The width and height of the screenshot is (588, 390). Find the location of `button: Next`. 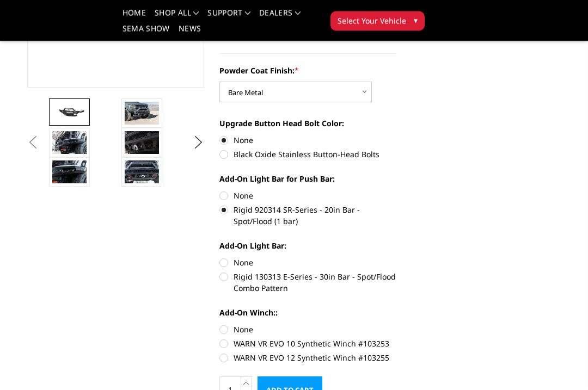

button: Next is located at coordinates (199, 143).